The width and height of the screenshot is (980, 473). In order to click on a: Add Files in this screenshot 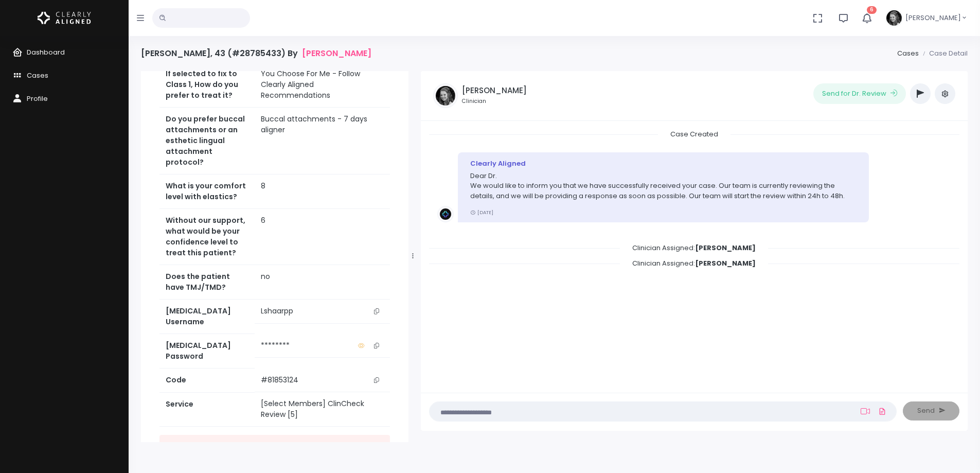, I will do `click(882, 411)`.